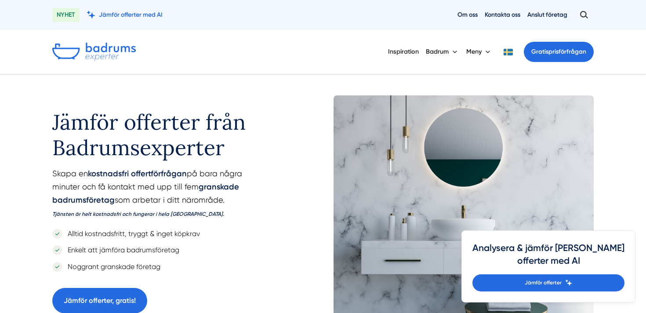 The height and width of the screenshot is (313, 646). What do you see at coordinates (547, 15) in the screenshot?
I see `a: Anslut företag` at bounding box center [547, 15].